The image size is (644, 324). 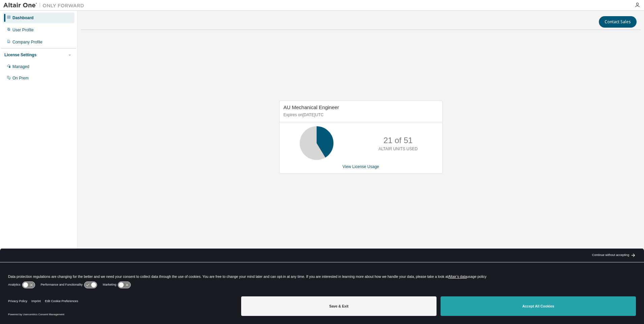 I want to click on p: 21 of 51, so click(x=398, y=141).